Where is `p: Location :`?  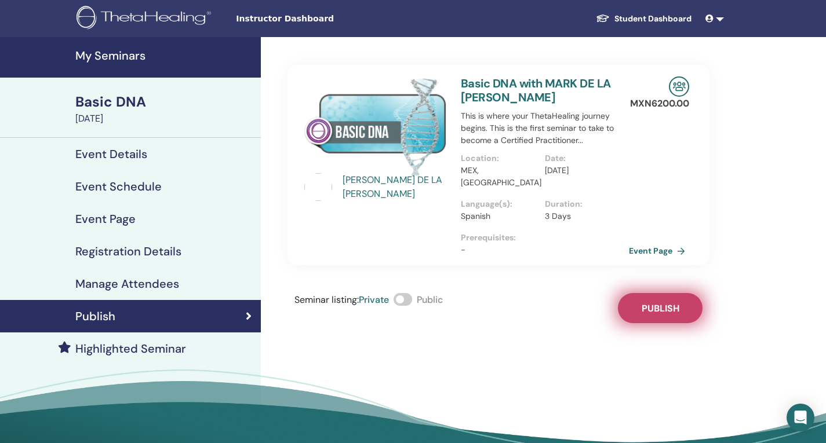 p: Location : is located at coordinates (499, 158).